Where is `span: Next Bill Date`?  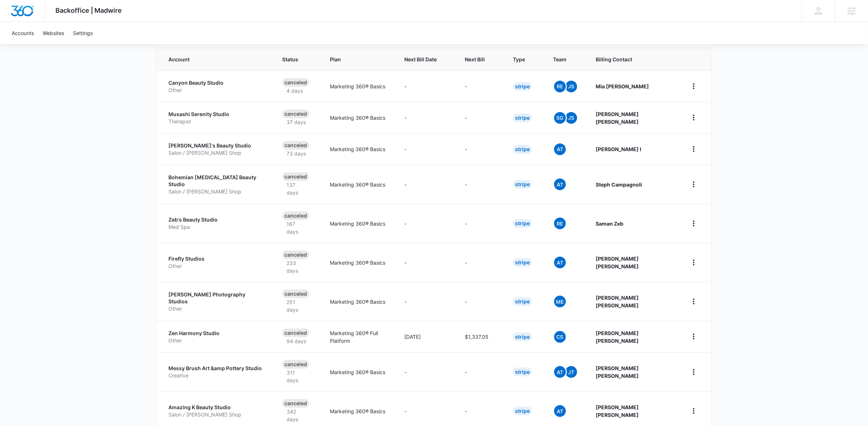
span: Next Bill Date is located at coordinates (420, 59).